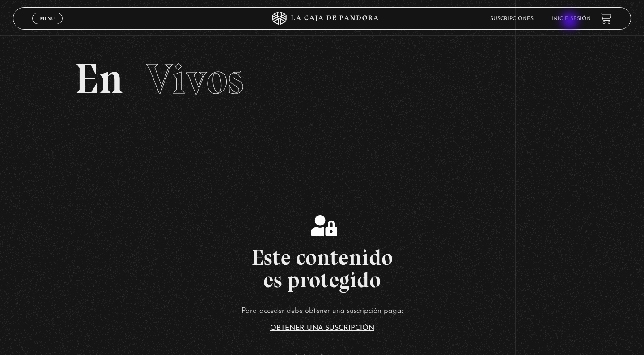  Describe the element at coordinates (606, 18) in the screenshot. I see `a: View your shopping cart` at that location.